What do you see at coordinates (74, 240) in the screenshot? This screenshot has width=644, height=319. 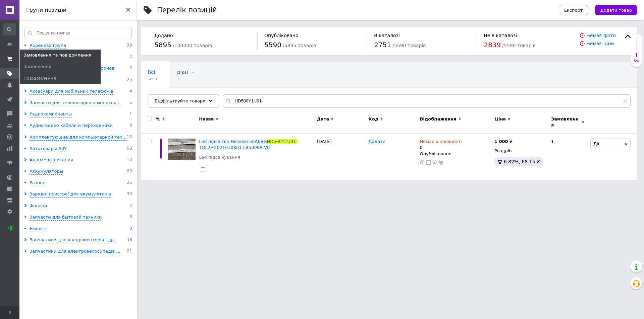 I see `div: Запчастини для квадрокоптерів і др...` at bounding box center [74, 240].